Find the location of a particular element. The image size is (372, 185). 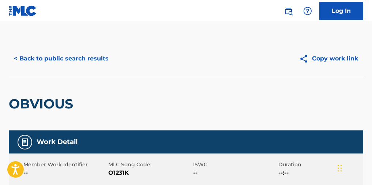

img: MLC Logo is located at coordinates (23, 11).